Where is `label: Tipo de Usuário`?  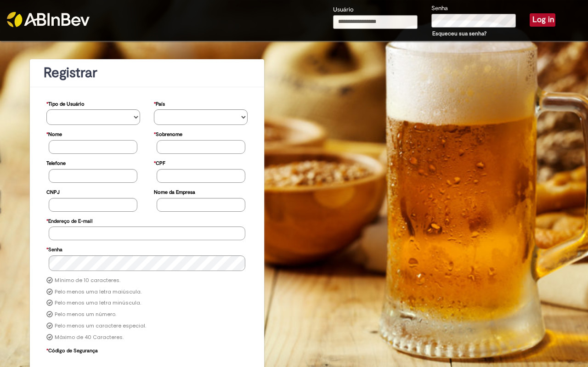
label: Tipo de Usuário is located at coordinates (65, 103).